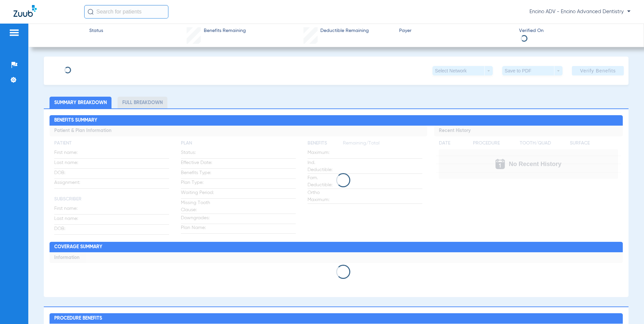 The image size is (644, 324). I want to click on h2: Coverage Summary, so click(336, 247).